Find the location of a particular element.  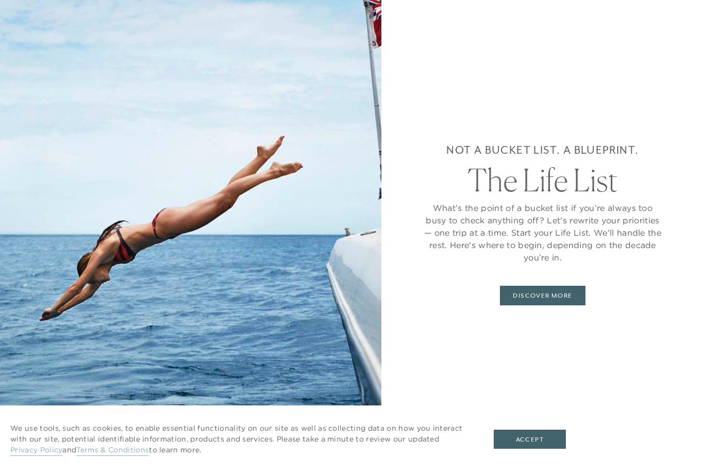

h6: Not a bucket list. A blueprint. is located at coordinates (542, 150).